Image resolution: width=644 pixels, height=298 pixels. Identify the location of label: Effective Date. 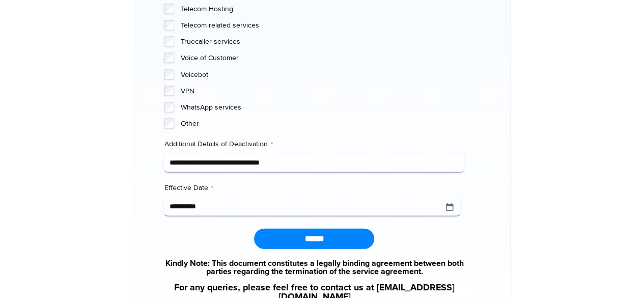
(314, 188).